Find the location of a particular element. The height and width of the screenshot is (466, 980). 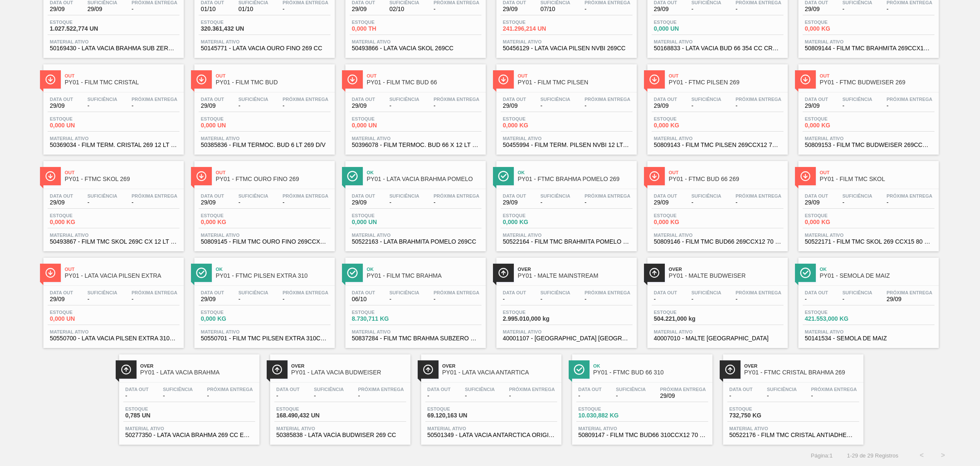

span: PY01 - LATA VACIA PILSEN EXTRA is located at coordinates (122, 275).